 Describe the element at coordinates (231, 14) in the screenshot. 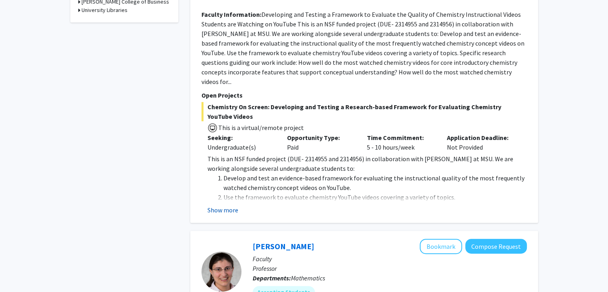

I see `b: Faculty Information:` at that location.